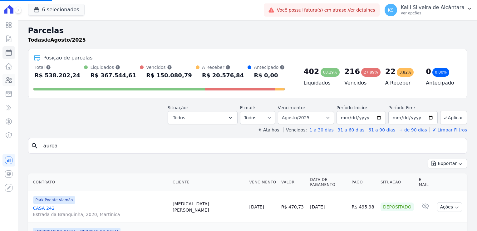 The image size is (477, 231). Describe the element at coordinates (450, 207) in the screenshot. I see `button: Ações` at that location.